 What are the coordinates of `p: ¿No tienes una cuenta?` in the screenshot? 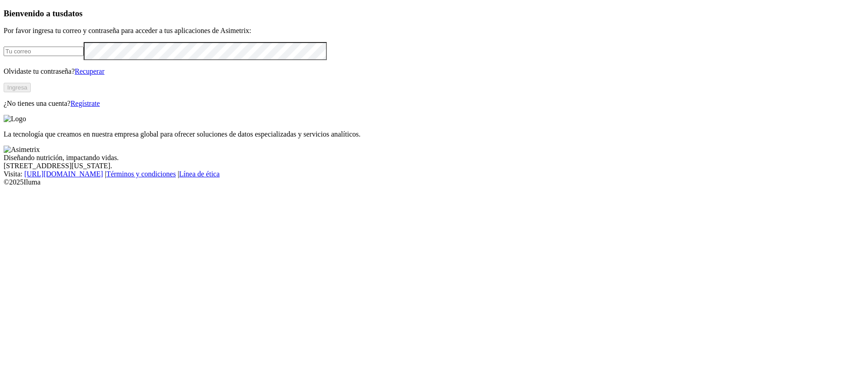 It's located at (434, 103).